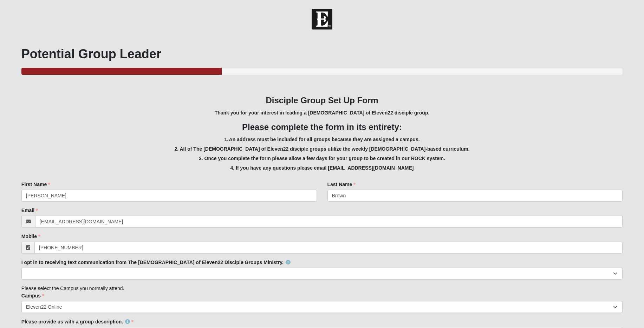 This screenshot has width=644, height=328. What do you see at coordinates (322, 139) in the screenshot?
I see `h5: 1. An address must be included for all groups because they are assigned a campus.` at bounding box center [322, 139].